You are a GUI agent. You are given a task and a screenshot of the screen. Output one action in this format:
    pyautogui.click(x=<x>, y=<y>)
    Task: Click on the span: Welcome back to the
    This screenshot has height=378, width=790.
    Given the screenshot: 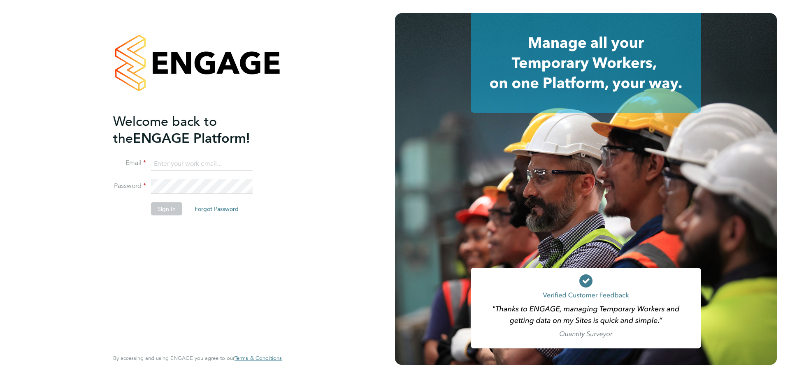 What is the action you would take?
    pyautogui.click(x=165, y=130)
    